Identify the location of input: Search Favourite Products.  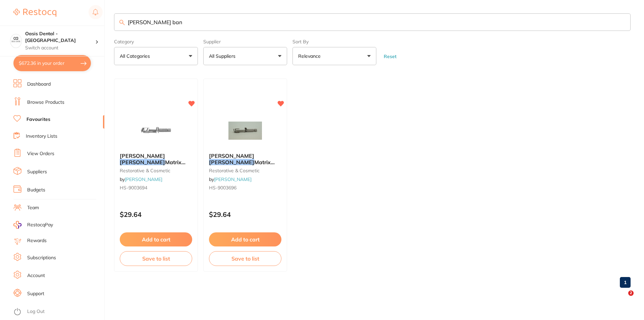
(372, 22).